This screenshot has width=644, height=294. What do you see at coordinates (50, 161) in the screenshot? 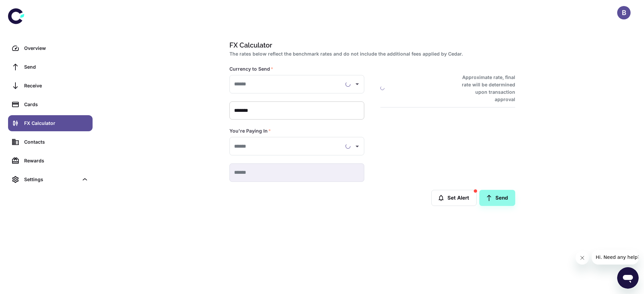
I see `a: Rewards` at bounding box center [50, 161].